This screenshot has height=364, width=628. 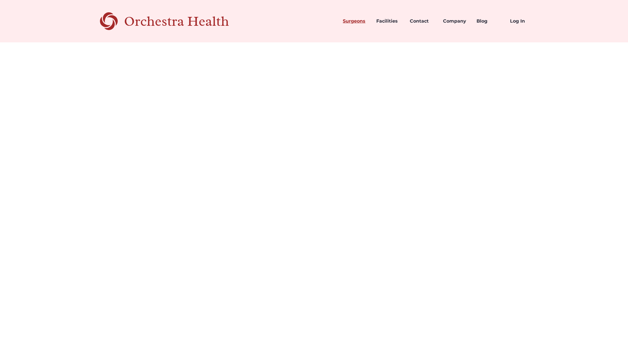 I want to click on a: Facilities, so click(x=388, y=21).